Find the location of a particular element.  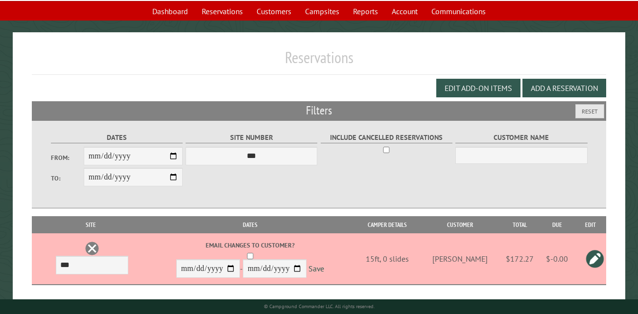

button: Add a Reservation is located at coordinates (564, 88).